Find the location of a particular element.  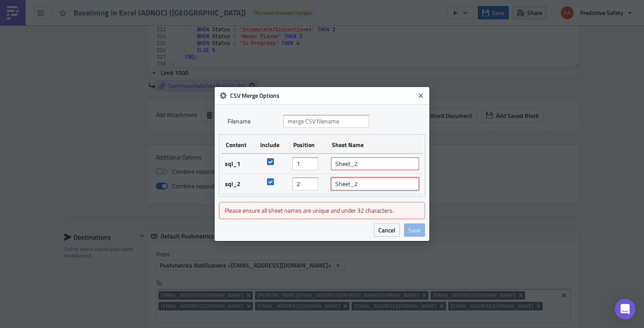

th: Include is located at coordinates (272, 145).